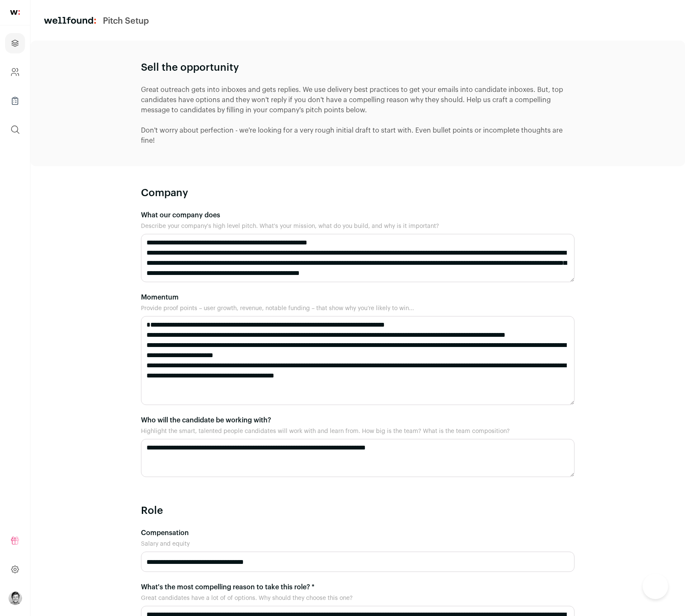 This screenshot has height=616, width=685. I want to click on div: Great candidates have a lot of of options. Why should they choose this one?, so click(357, 598).